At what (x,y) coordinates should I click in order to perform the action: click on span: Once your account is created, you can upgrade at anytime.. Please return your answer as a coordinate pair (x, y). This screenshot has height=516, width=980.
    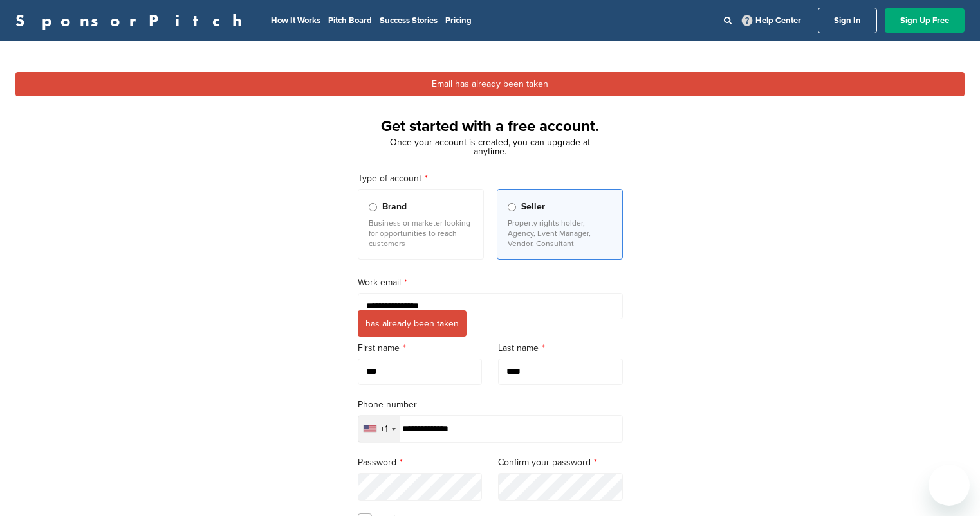
    Looking at the image, I should click on (490, 147).